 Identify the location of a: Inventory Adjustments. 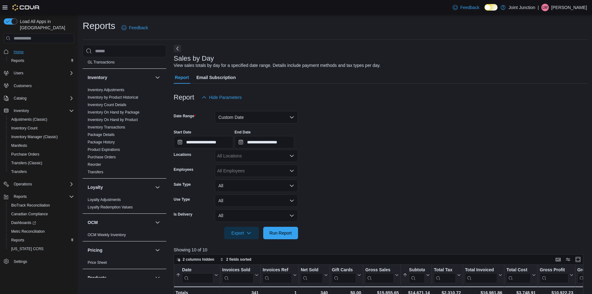
(106, 90).